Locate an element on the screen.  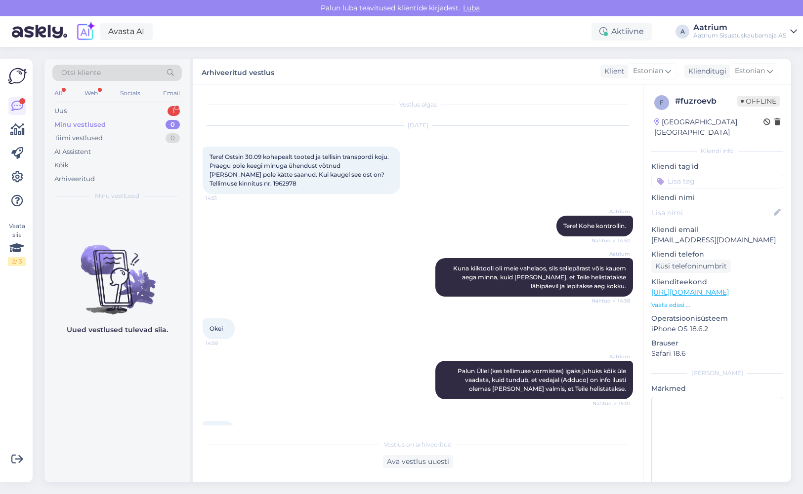
div: Aatrium Sisustuskaubamaja AS is located at coordinates (739, 36).